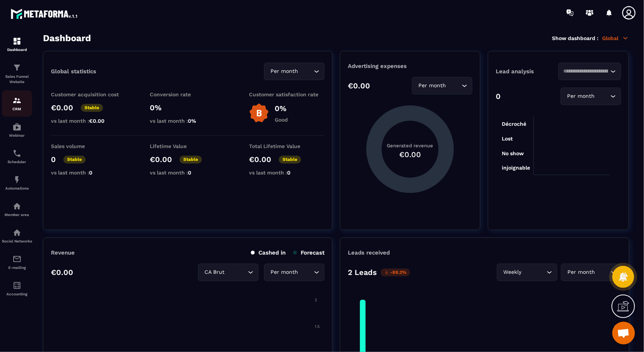 The image size is (644, 352). What do you see at coordinates (17, 183) in the screenshot?
I see `a: automationsautomationsAutomations` at bounding box center [17, 183].